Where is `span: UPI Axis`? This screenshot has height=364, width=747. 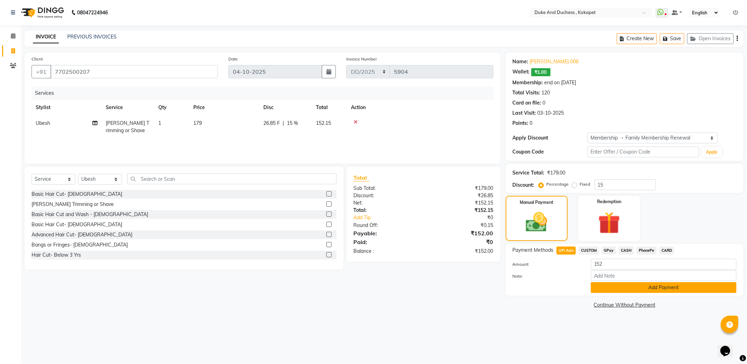 span: UPI Axis is located at coordinates (566, 251).